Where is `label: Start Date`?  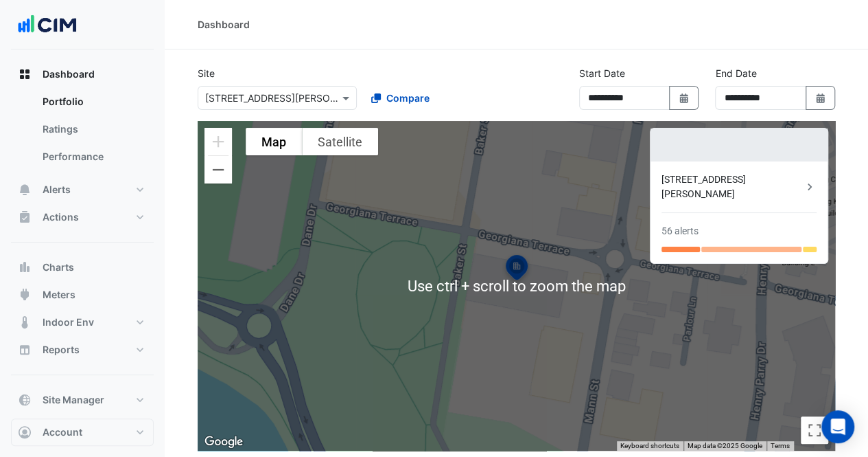 label: Start Date is located at coordinates (602, 73).